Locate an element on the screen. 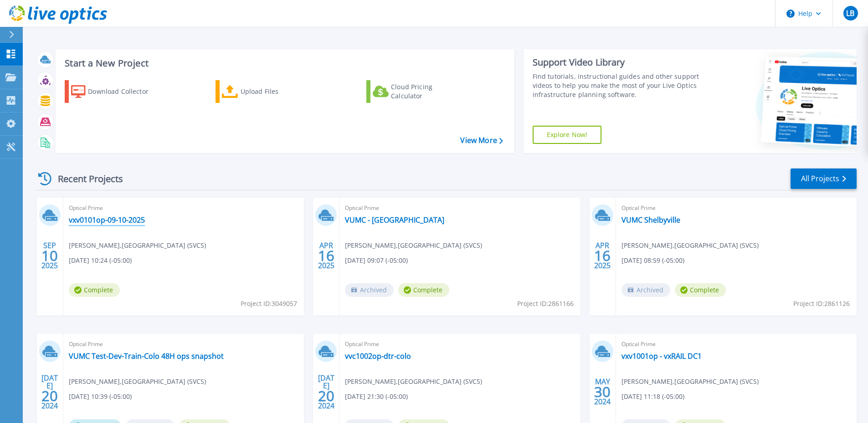  a: View More is located at coordinates (481, 140).